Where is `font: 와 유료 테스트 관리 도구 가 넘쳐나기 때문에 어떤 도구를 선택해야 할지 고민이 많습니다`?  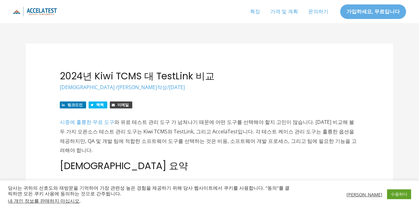
font: 와 유료 테스트 관리 도구 가 넘쳐나기 때문에 어떤 도구를 선택해야 할지 고민이 많습니다 is located at coordinates (213, 122).